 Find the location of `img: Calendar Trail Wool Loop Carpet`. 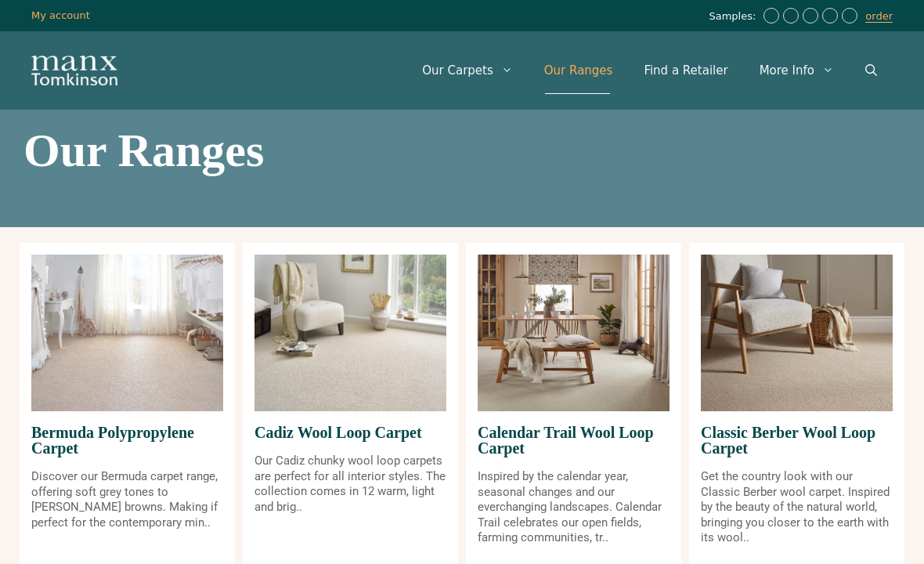

img: Calendar Trail Wool Loop Carpet is located at coordinates (574, 333).